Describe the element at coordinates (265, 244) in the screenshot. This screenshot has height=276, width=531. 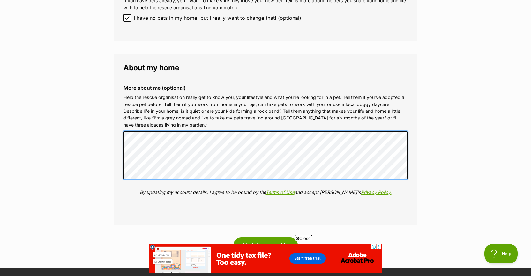
I see `button: Update my profile` at that location.